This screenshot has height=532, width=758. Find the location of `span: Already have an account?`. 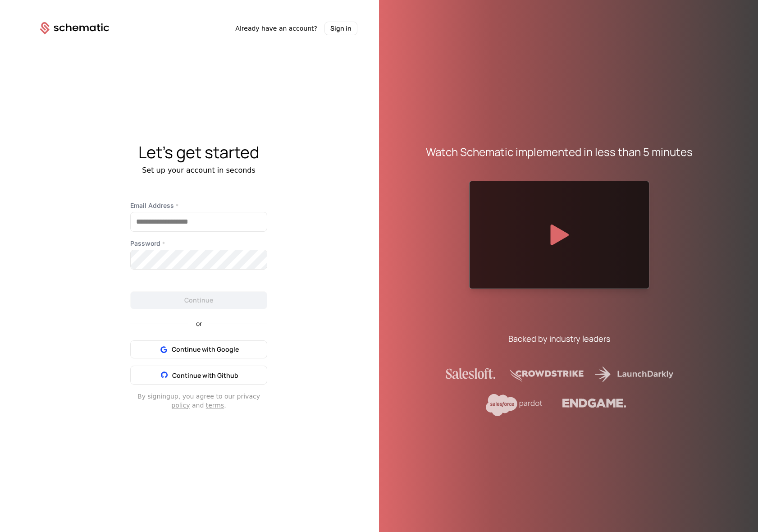

span: Already have an account? is located at coordinates (276, 29).